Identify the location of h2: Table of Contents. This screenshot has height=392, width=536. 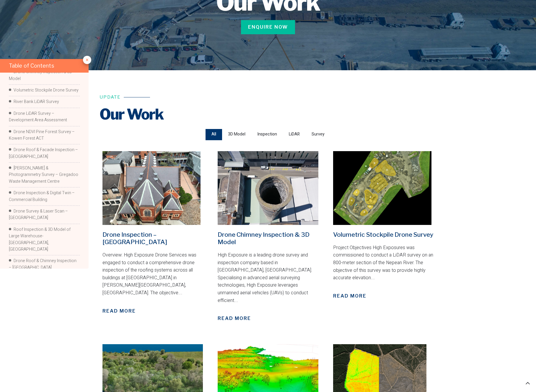
(45, 66).